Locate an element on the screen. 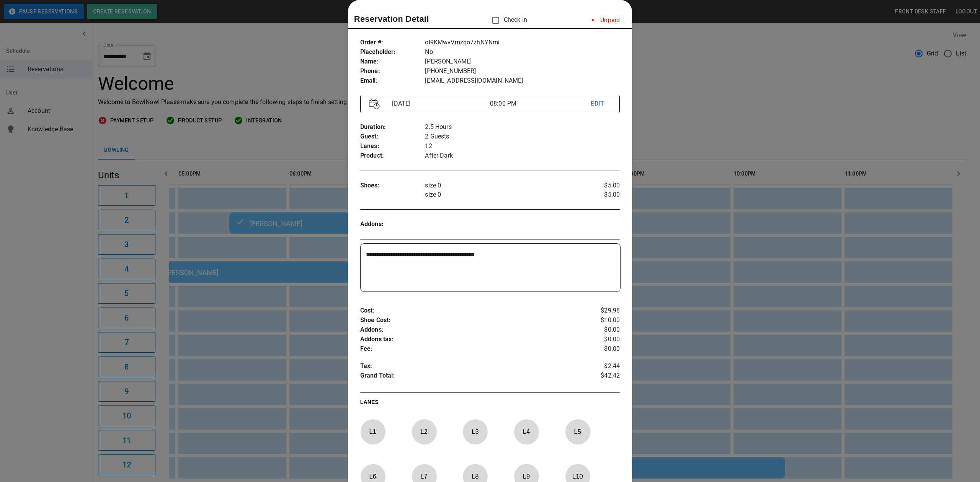  p: EDIT is located at coordinates (601, 104).